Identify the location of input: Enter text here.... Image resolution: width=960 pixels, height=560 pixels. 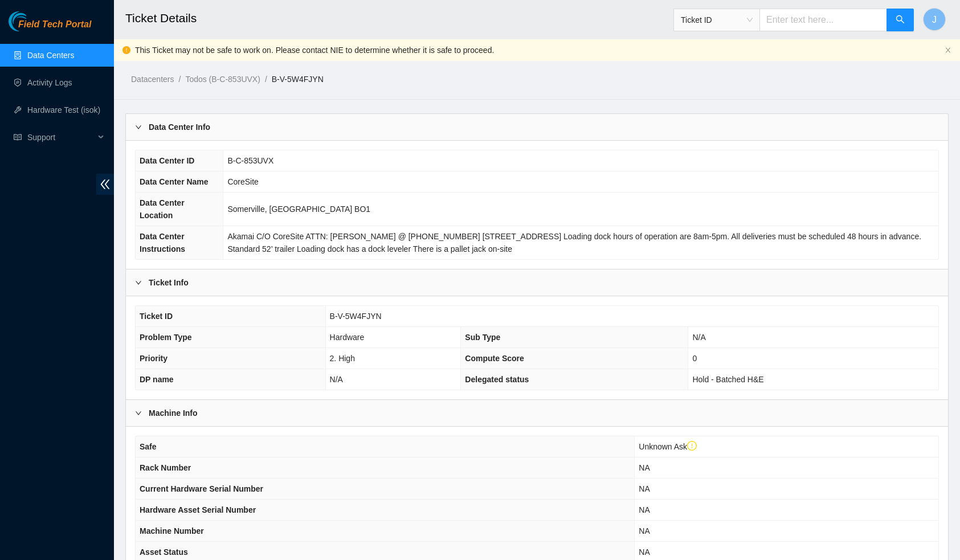
(823, 20).